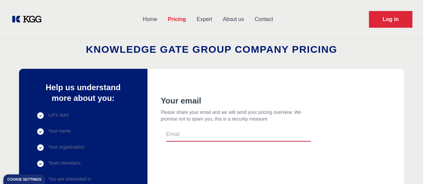 This screenshot has width=423, height=184. I want to click on span: You are interested in, so click(70, 179).